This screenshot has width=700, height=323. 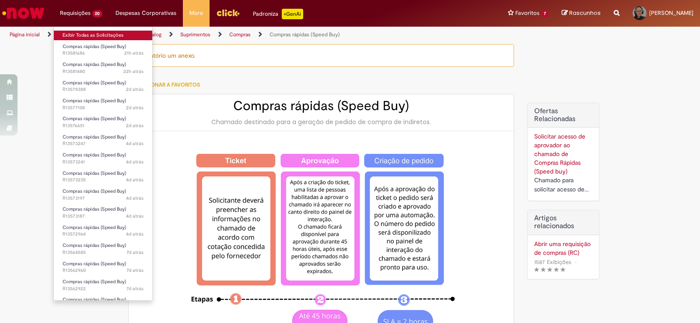 What do you see at coordinates (581, 13) in the screenshot?
I see `a: Rascunhos` at bounding box center [581, 13].